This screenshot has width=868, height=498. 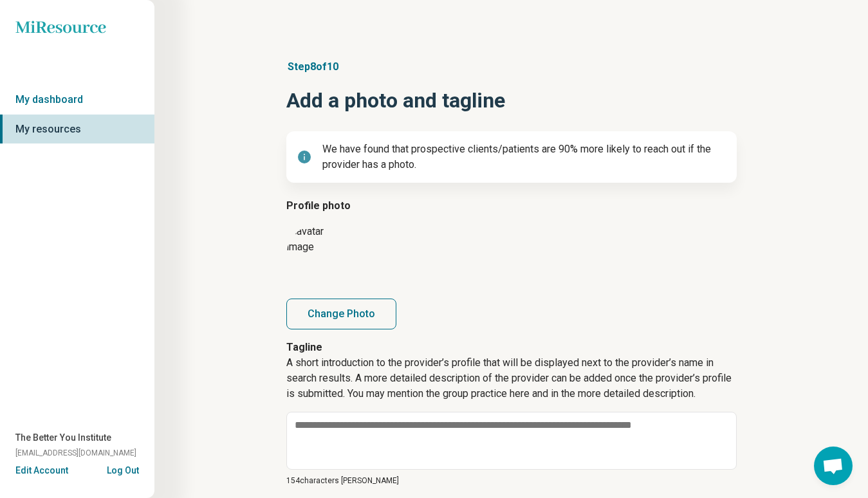 I want to click on p: We have found that prospective clients/patients are 90% more likely to reach out if the provider ..., so click(x=524, y=157).